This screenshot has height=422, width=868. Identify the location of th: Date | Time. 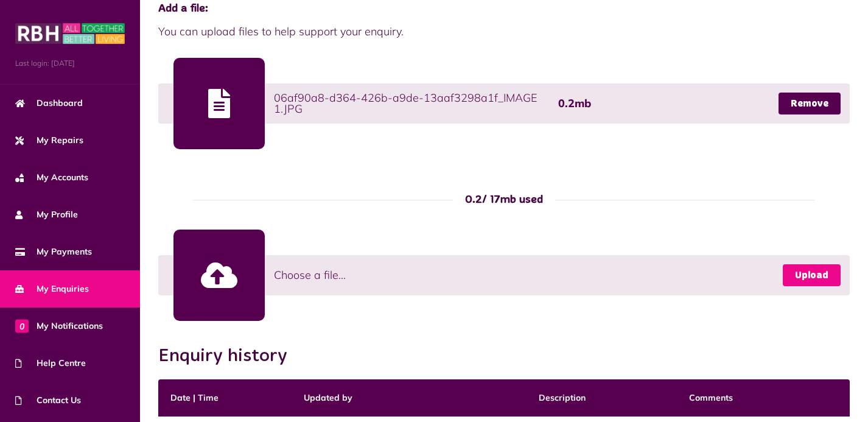
(224, 397).